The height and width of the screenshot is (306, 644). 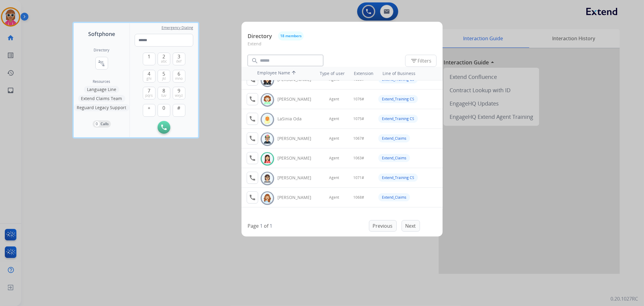 What do you see at coordinates (255, 61) in the screenshot?
I see `mat-icon: search` at bounding box center [255, 61].